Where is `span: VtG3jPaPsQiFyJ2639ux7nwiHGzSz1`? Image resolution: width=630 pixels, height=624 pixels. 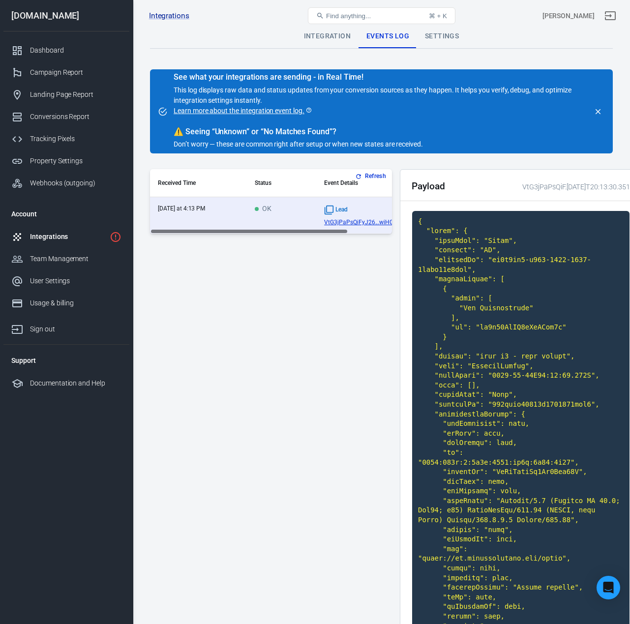
span: VtG3jPaPsQiFyJ2639ux7nwiHGzSz1 is located at coordinates (365, 222).